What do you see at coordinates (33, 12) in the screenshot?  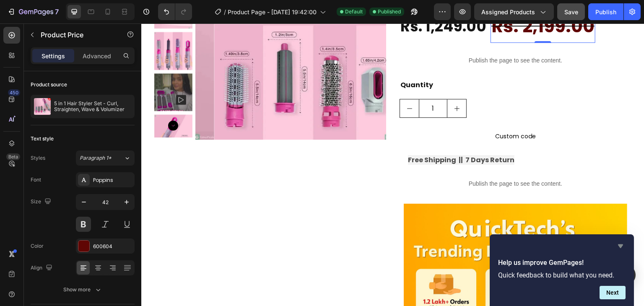 I see `button: 7` at bounding box center [33, 12].